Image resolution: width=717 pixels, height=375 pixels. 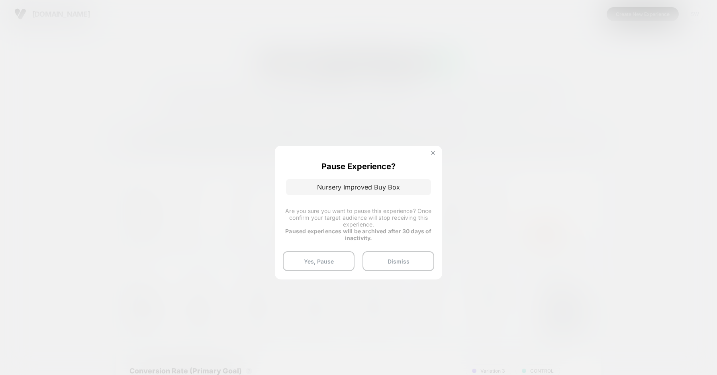 I want to click on button: Dismiss, so click(x=399, y=261).